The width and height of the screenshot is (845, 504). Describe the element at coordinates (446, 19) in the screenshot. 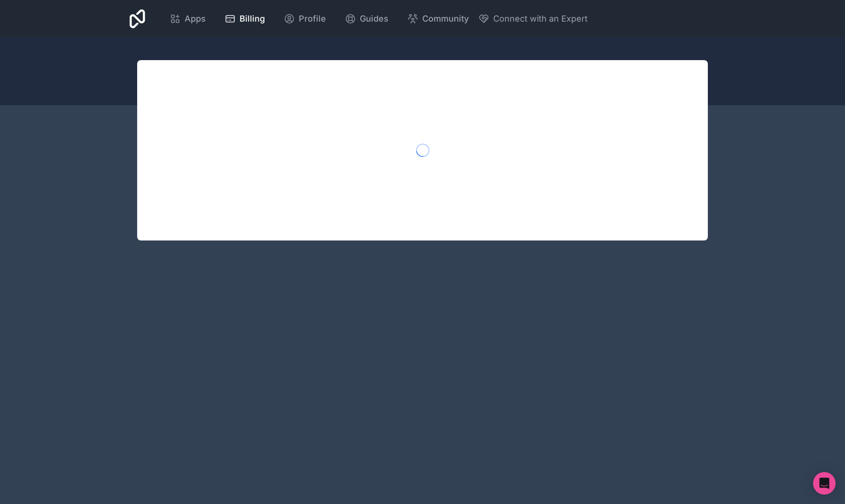

I see `span: Community` at that location.